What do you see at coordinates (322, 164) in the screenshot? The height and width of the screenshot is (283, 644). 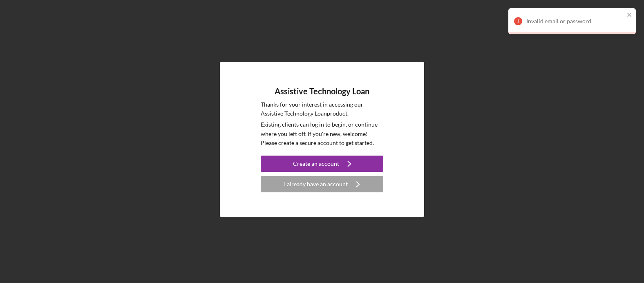 I see `button: Create an account` at bounding box center [322, 164].